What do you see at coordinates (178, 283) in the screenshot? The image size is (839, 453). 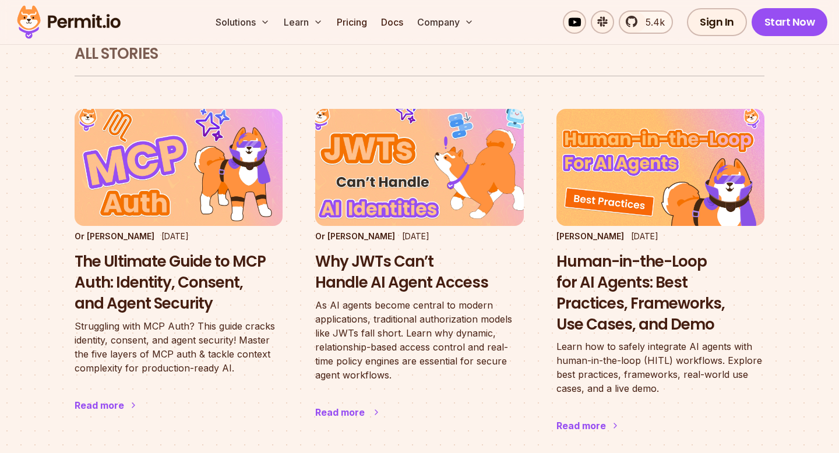 I see `h3: The Ultimate Guide to MCP Auth: Identity, Consent, and Agent Security` at bounding box center [178, 283].